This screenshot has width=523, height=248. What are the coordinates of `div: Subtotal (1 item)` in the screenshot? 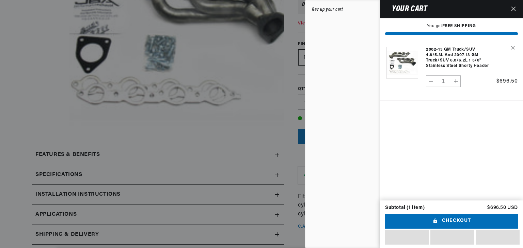 It's located at (404, 208).